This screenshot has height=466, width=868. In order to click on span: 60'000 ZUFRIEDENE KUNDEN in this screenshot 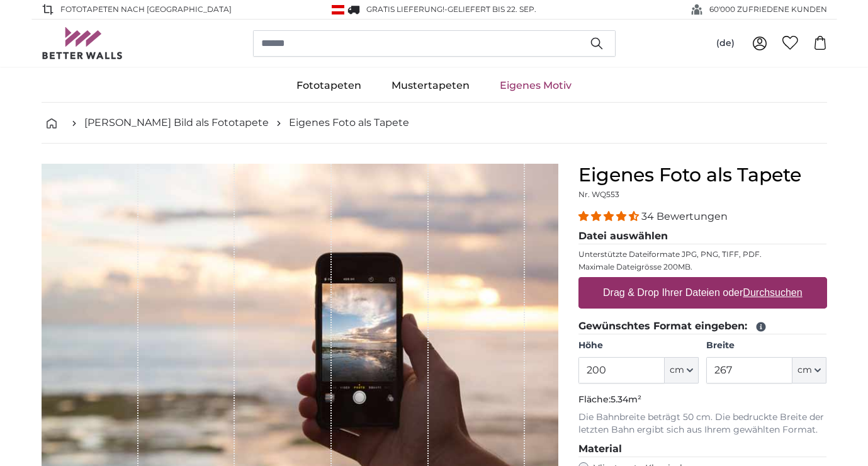, I will do `click(768, 10)`.